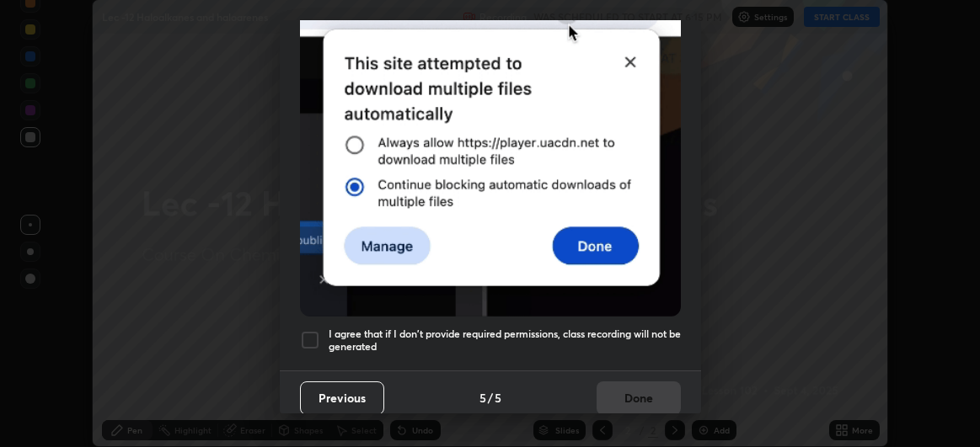 The height and width of the screenshot is (447, 980). Describe the element at coordinates (342, 399) in the screenshot. I see `button: Previous` at that location.